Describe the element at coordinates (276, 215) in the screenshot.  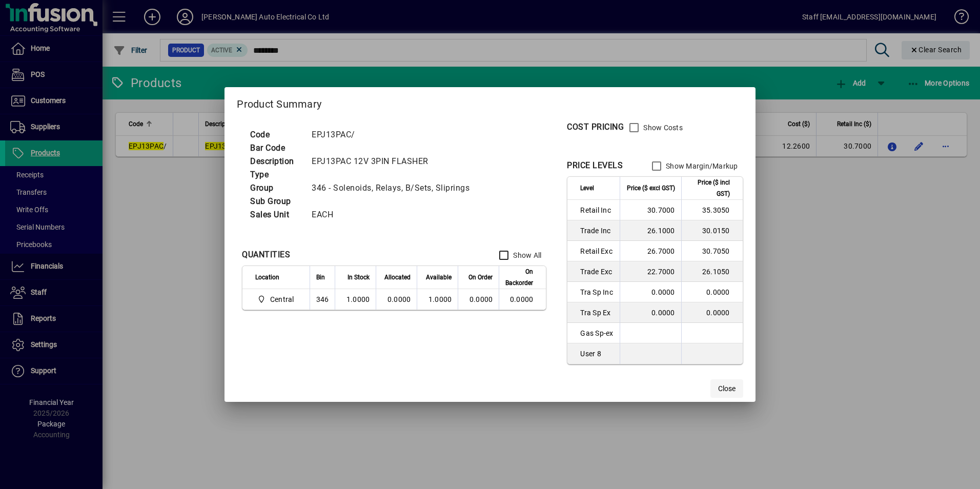
I see `td: Sales Unit` at that location.